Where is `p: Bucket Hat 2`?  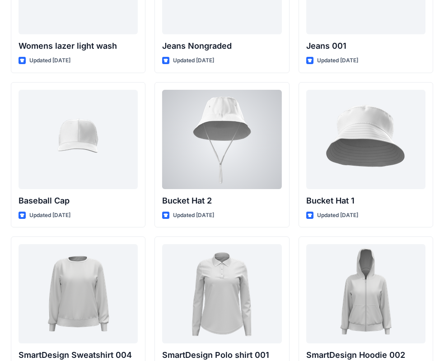
p: Bucket Hat 2 is located at coordinates (222, 201).